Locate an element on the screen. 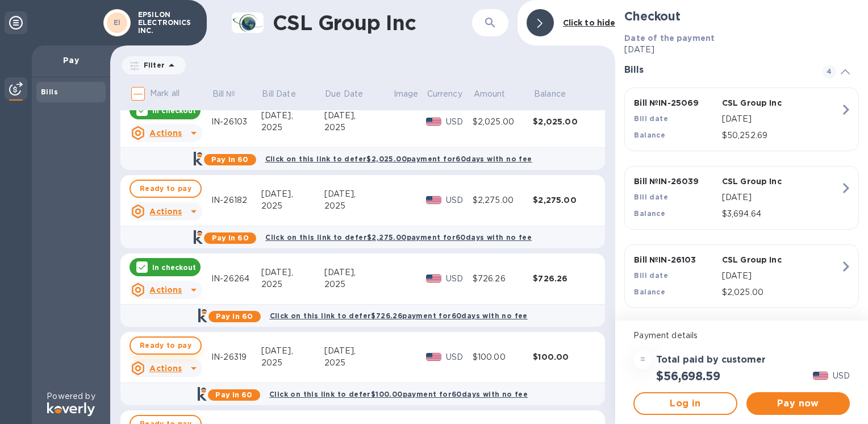  h2: $56,698.59 is located at coordinates (688, 376).